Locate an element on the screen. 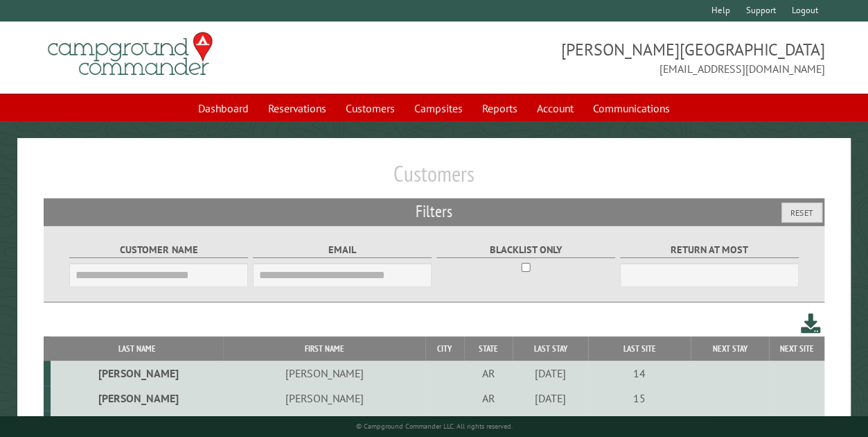 The width and height of the screenshot is (868, 437). h1: Customers is located at coordinates (434, 179).